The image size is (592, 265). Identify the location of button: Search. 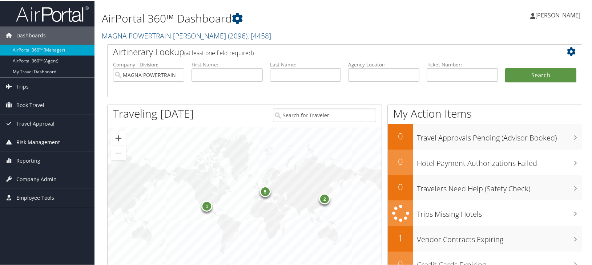
(541, 75).